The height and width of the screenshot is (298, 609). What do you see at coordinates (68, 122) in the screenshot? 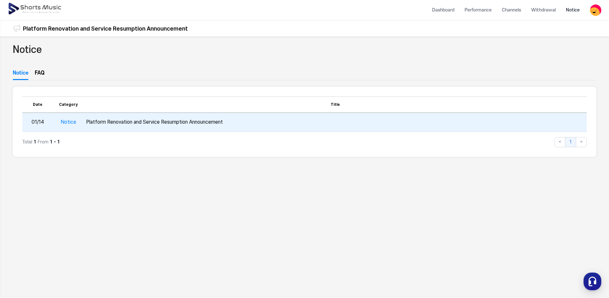
I see `td: Notice` at bounding box center [68, 122].